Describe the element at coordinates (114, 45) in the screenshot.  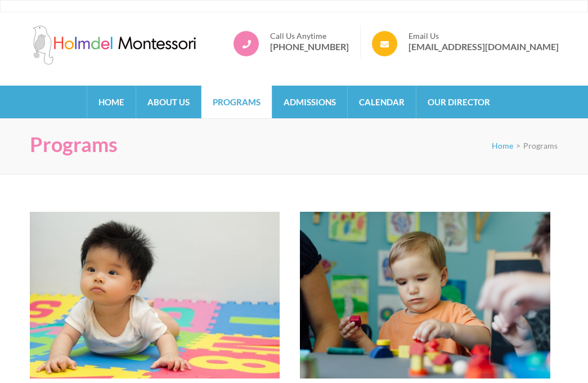
I see `img: Holmdel Montessori School` at that location.